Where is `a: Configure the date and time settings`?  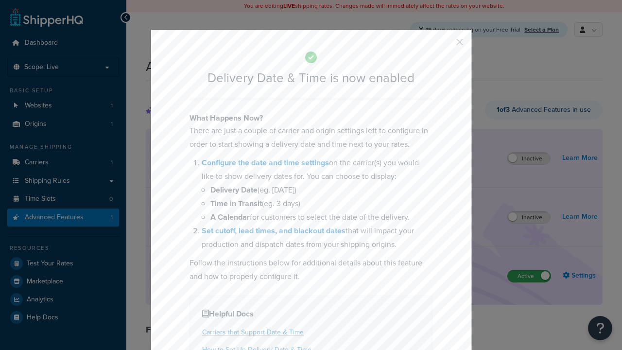 a: Configure the date and time settings is located at coordinates (265, 162).